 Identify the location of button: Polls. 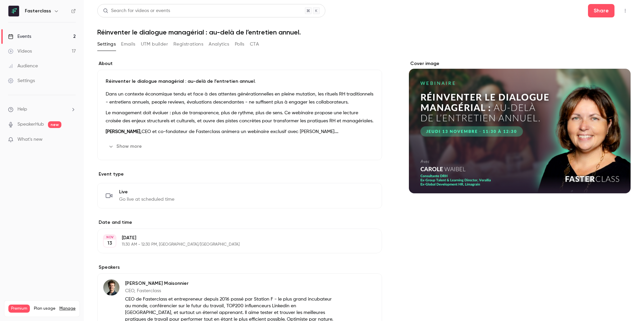
(239, 44).